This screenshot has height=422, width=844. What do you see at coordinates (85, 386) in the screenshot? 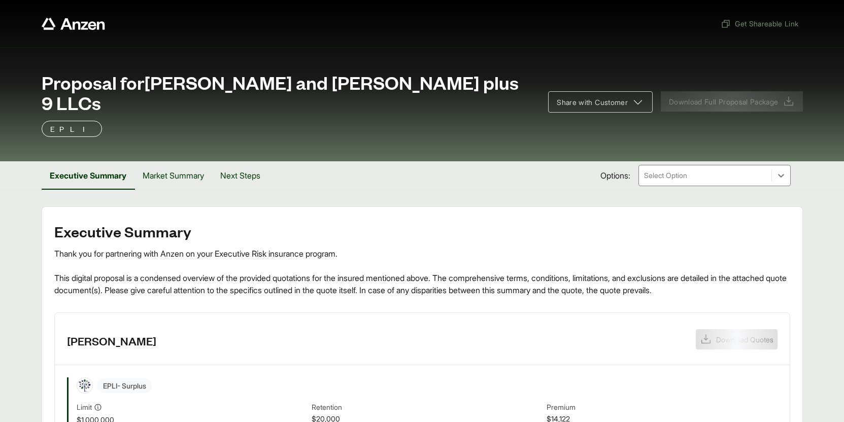
I see `img: Berkley Management Protection` at bounding box center [85, 386].